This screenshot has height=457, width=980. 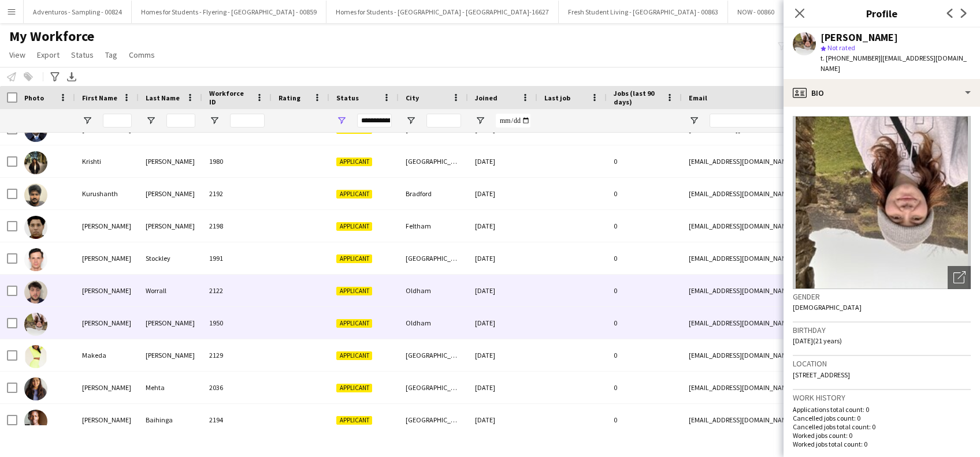 What do you see at coordinates (230, 97) in the screenshot?
I see `span: Workforce ID` at bounding box center [230, 97].